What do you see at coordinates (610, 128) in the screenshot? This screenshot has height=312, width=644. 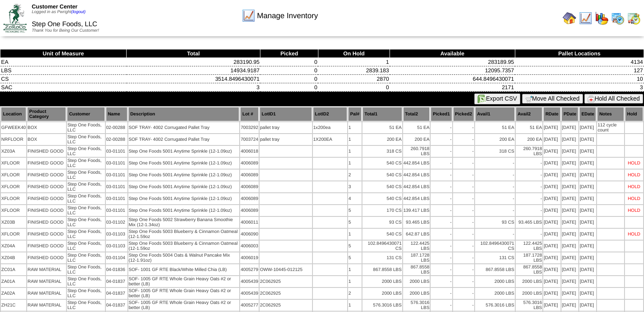 I see `td: 112 cycle count` at bounding box center [610, 128].